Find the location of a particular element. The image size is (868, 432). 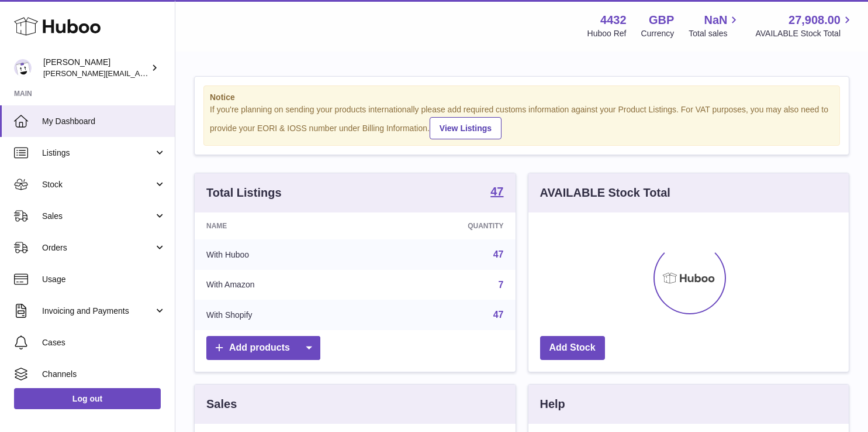

th: Name is located at coordinates (283, 226).